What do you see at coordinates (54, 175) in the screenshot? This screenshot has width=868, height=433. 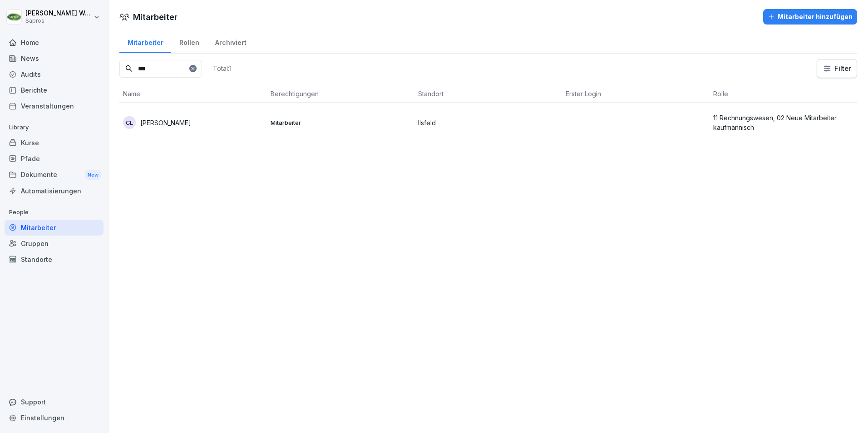 I see `a: DokumenteNew` at bounding box center [54, 175].